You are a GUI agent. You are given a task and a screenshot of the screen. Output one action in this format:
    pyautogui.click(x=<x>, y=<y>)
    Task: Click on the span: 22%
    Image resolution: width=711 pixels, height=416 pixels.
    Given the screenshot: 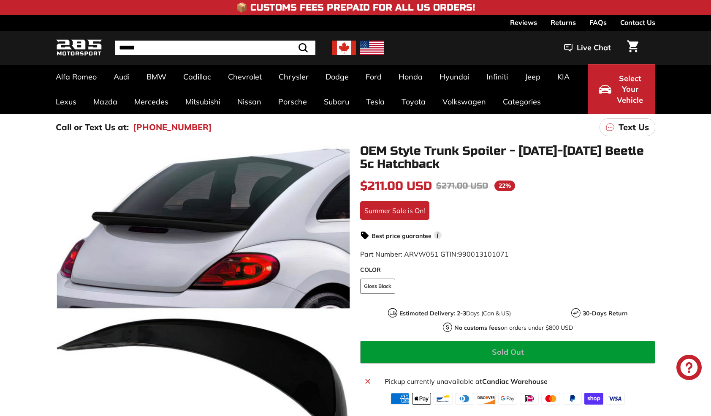 What is the action you would take?
    pyautogui.click(x=505, y=185)
    